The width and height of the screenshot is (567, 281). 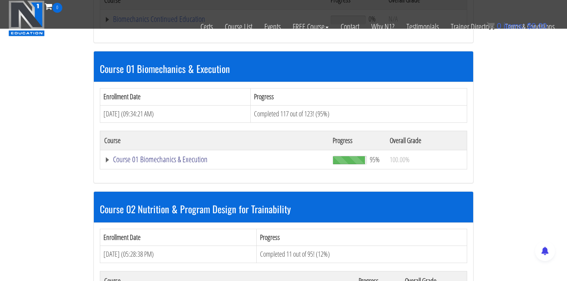 What do you see at coordinates (238, 27) in the screenshot?
I see `a: Course List` at bounding box center [238, 27].